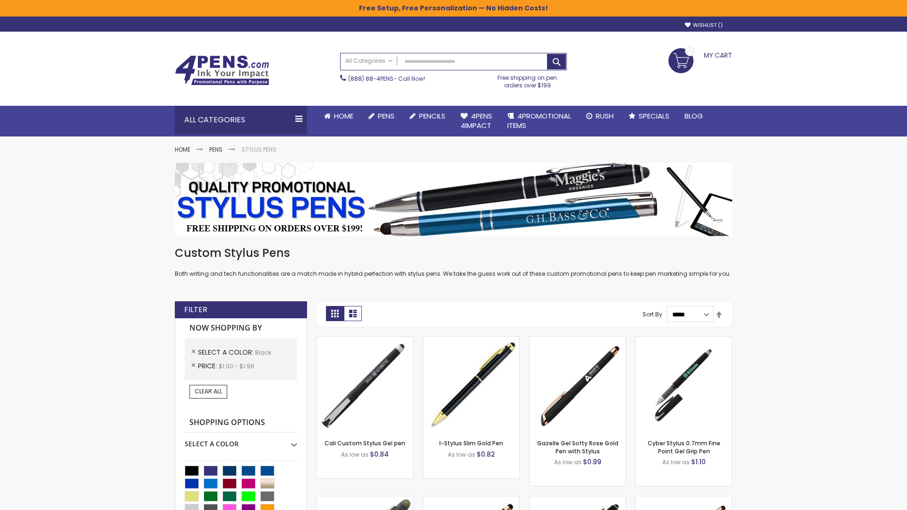 The width and height of the screenshot is (907, 510). Describe the element at coordinates (335, 314) in the screenshot. I see `strong: Grid` at that location.